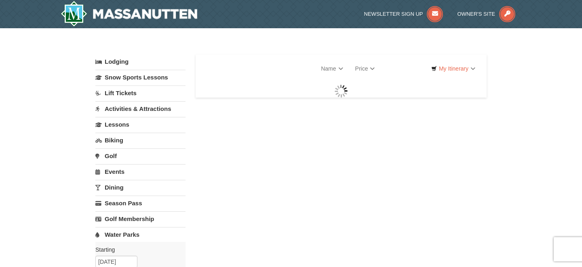 This screenshot has width=582, height=267. What do you see at coordinates (341, 91) in the screenshot?
I see `img: wait gif` at bounding box center [341, 91].